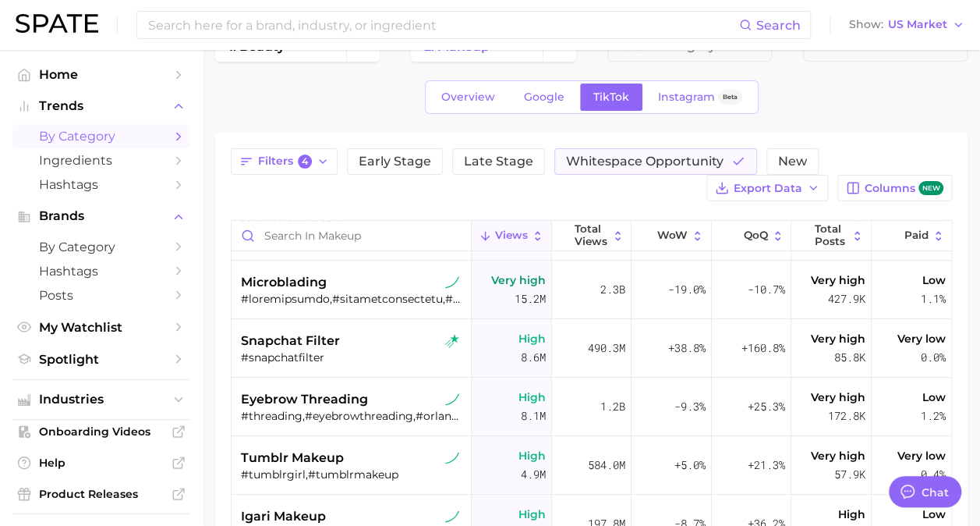  I want to click on a: Home, so click(102, 74).